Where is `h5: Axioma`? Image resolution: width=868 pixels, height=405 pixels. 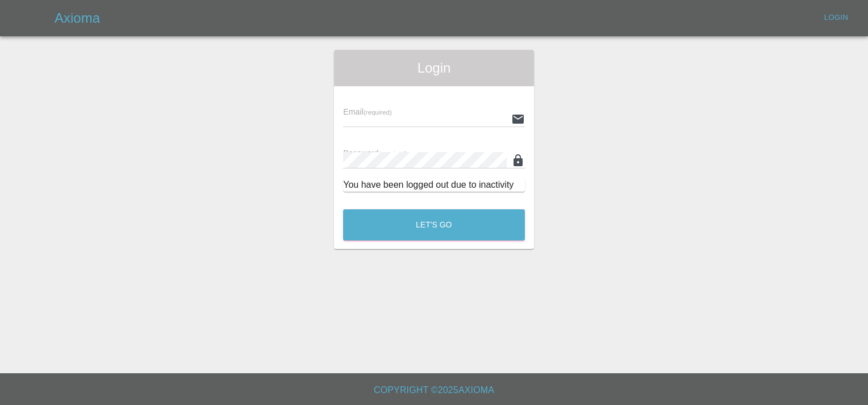 h5: Axioma is located at coordinates (77, 18).